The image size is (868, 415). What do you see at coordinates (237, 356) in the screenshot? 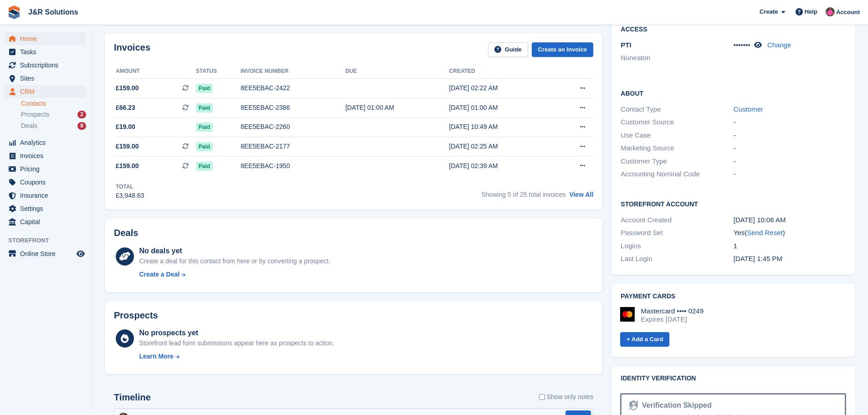
I see `a: Learn More` at bounding box center [237, 356].